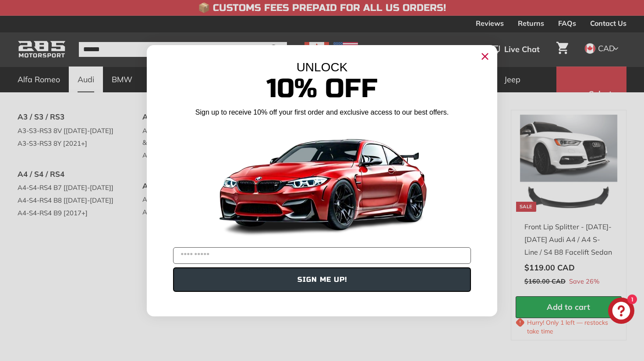 The height and width of the screenshot is (361, 644). Describe the element at coordinates (322, 89) in the screenshot. I see `span: 10% Off` at that location.